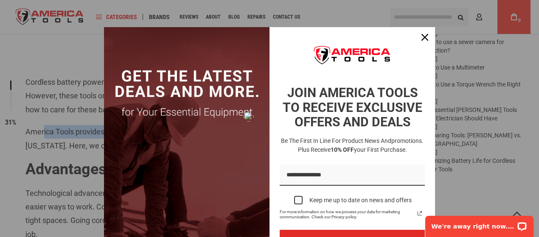 This screenshot has width=539, height=237. I want to click on span: For more information on how we process your data for marketing communication. Check our Privacy p..., so click(347, 215).